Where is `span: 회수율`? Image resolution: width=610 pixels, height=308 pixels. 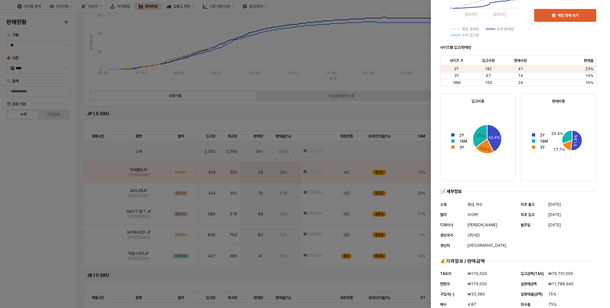 span: 회수율 is located at coordinates (525, 304).